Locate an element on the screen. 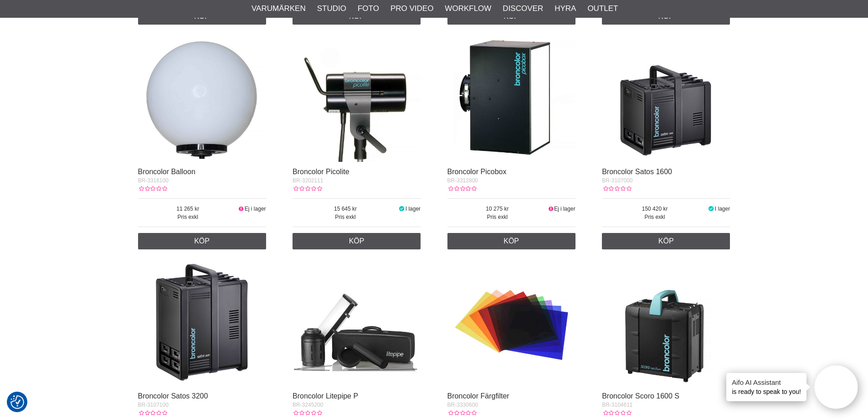 Image resolution: width=868 pixels, height=419 pixels. img: Broncolor Färgfilter is located at coordinates (512, 322).